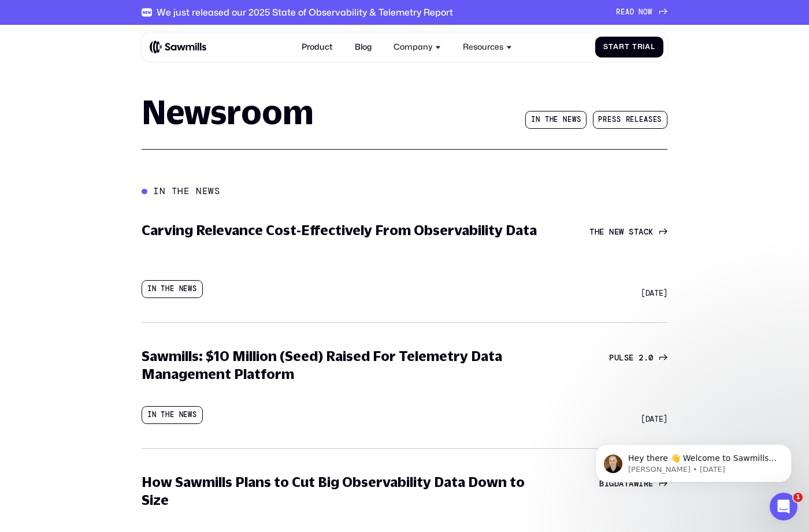  What do you see at coordinates (556, 119) in the screenshot?
I see `a: Inthenews` at bounding box center [556, 119].